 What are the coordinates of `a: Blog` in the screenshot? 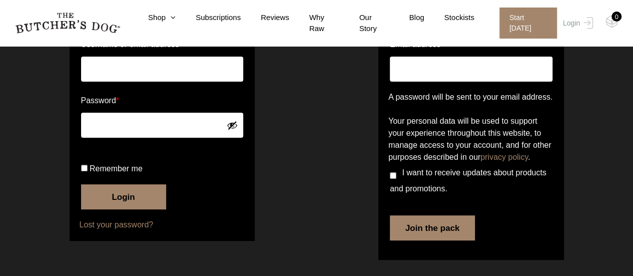 It's located at (407, 18).